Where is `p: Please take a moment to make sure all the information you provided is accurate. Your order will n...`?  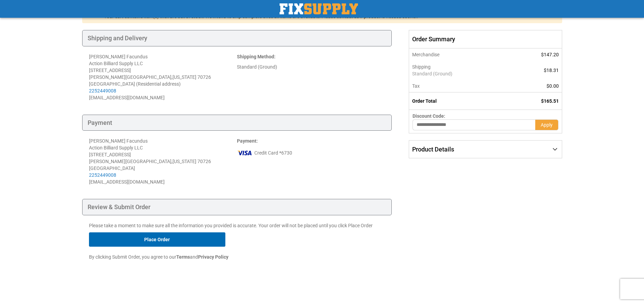
p: Please take a moment to make sure all the information you provided is accurate. Your order will n... is located at coordinates (237, 226).